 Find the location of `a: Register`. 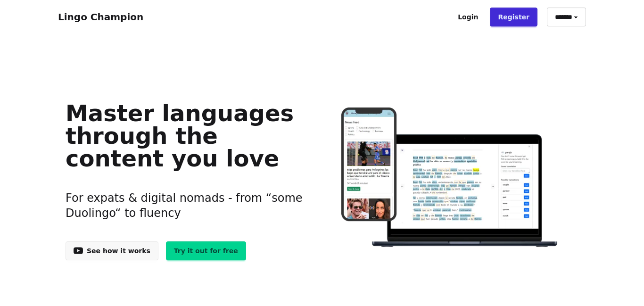

a: Register is located at coordinates (514, 17).